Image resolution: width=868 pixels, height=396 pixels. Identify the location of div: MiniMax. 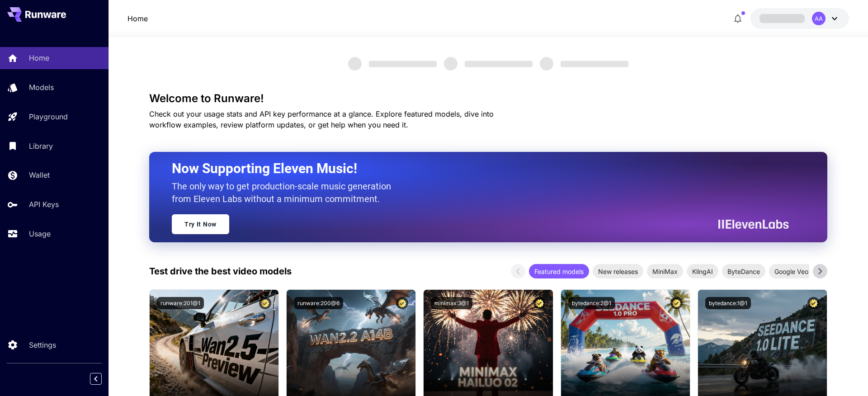
(666, 272).